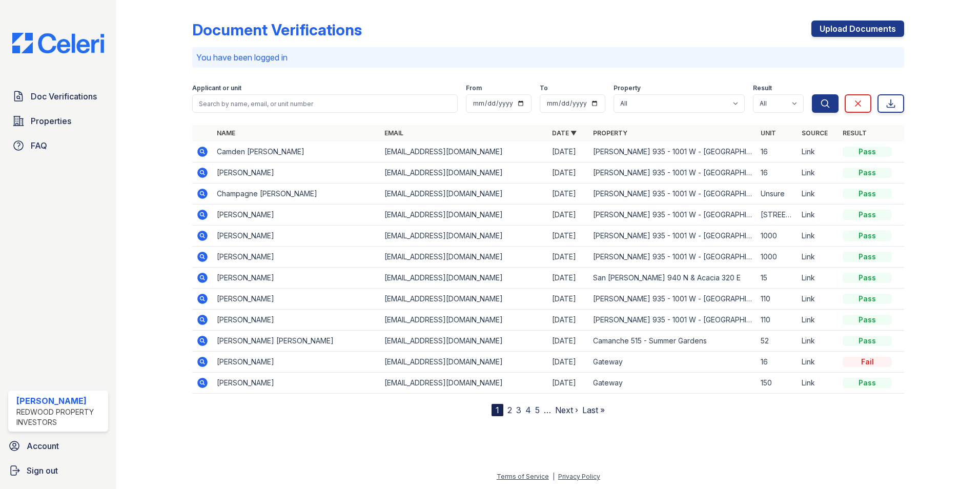 Image resolution: width=980 pixels, height=489 pixels. I want to click on a: Terms of Service, so click(522, 476).